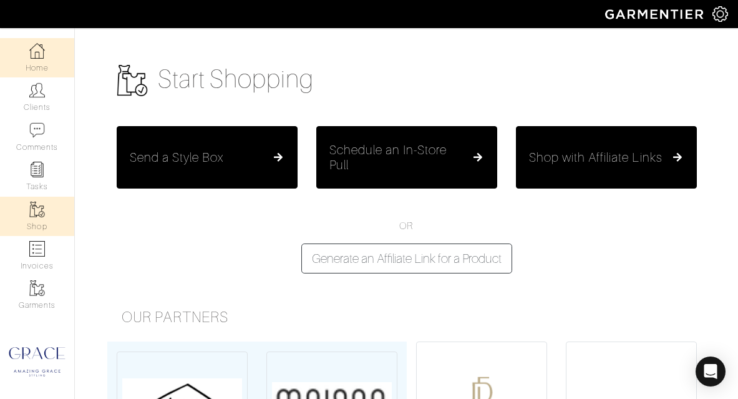 The image size is (738, 399). I want to click on h5: Schedule an In-Store Pull, so click(395, 157).